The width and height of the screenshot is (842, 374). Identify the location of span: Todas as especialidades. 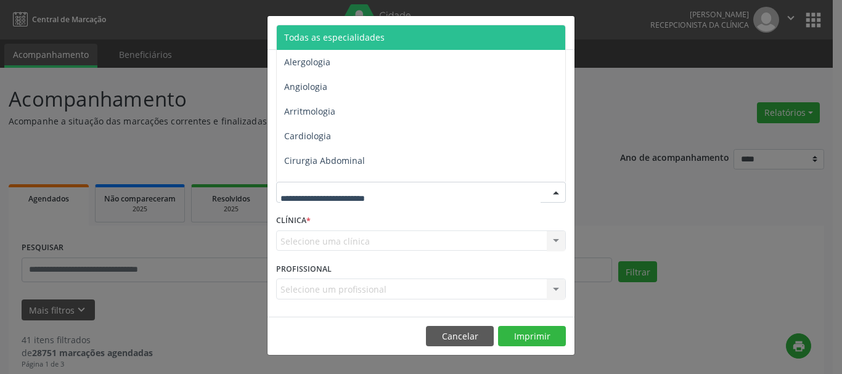
(334, 37).